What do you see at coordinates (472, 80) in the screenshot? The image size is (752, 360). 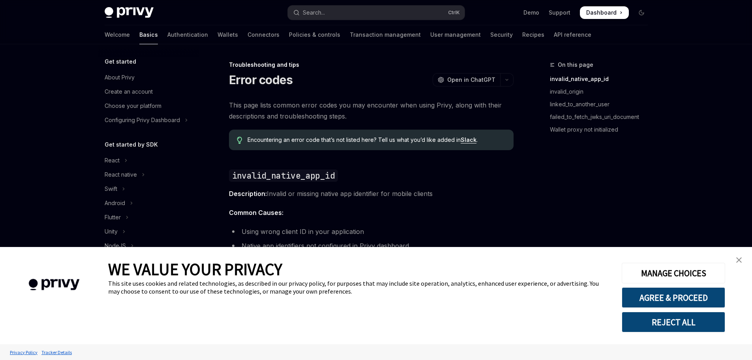 I see `span: Open in ChatGPT` at bounding box center [472, 80].